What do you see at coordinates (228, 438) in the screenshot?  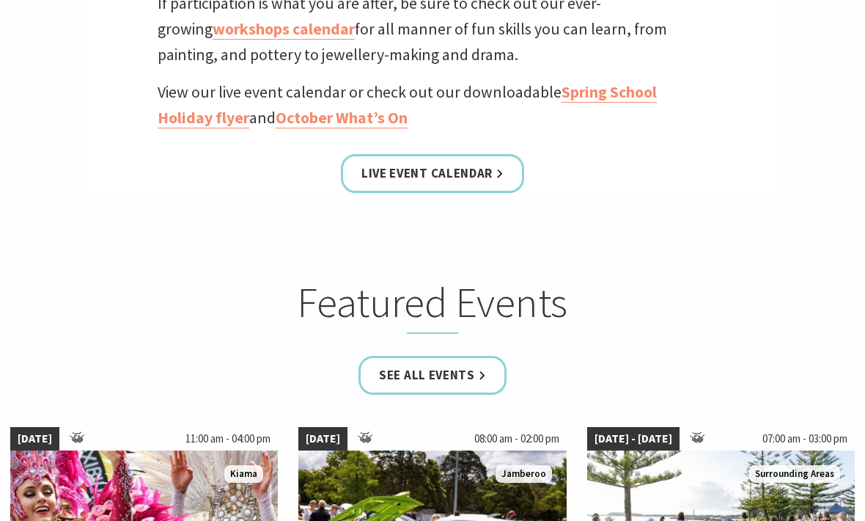 I see `span: 11:00 am - 04:00 pm` at bounding box center [228, 438].